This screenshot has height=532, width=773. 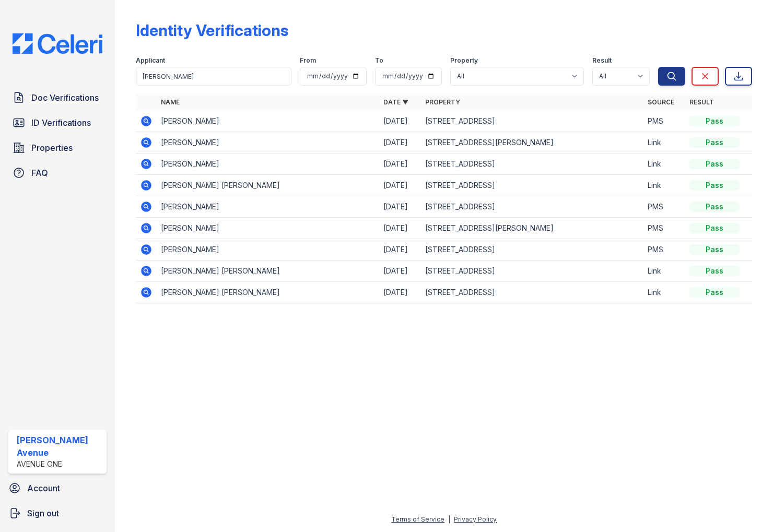 What do you see at coordinates (61, 123) in the screenshot?
I see `span: ID Verifications` at bounding box center [61, 123].